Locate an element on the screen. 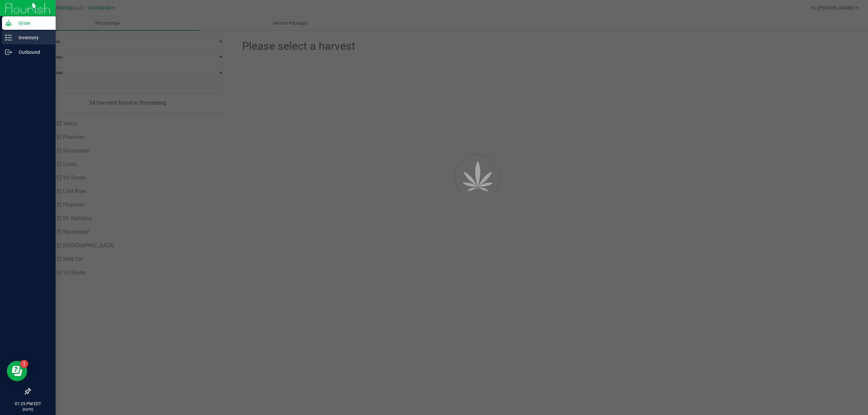 The width and height of the screenshot is (868, 415). p: Inventory is located at coordinates (32, 38).